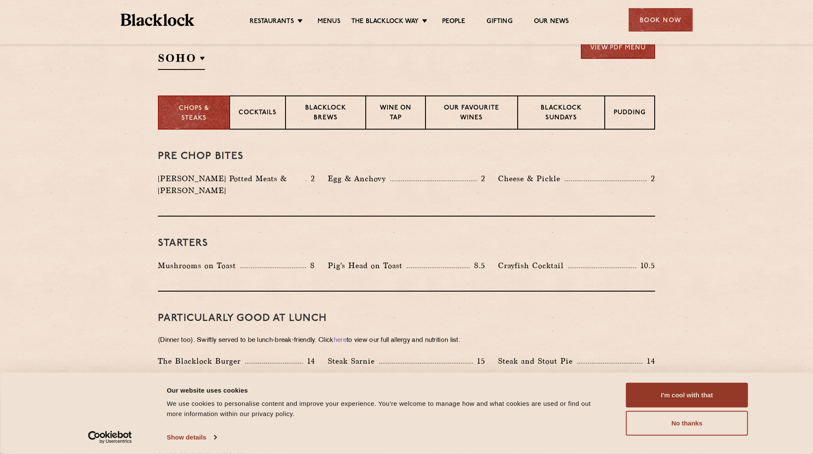  What do you see at coordinates (359, 179) in the screenshot?
I see `p: Egg & Anchovy` at bounding box center [359, 179].